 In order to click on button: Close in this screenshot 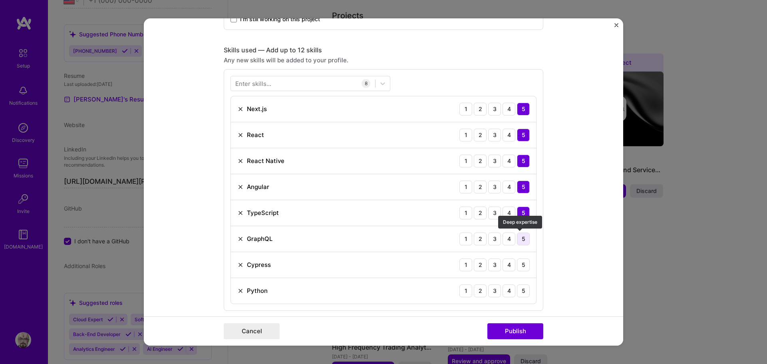, I will do `click(616, 27)`.